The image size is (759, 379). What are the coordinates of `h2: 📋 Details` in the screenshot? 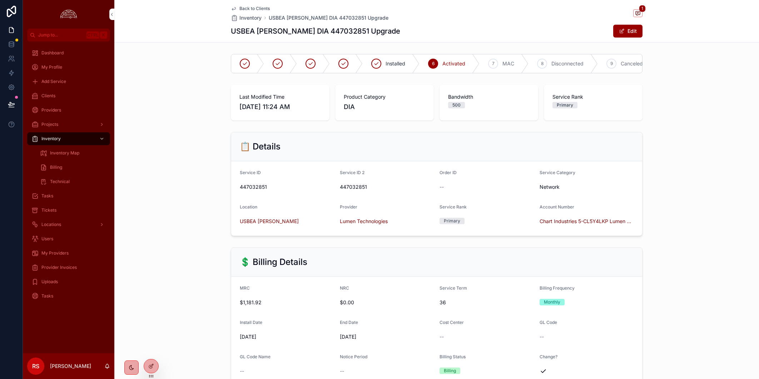 It's located at (260, 146).